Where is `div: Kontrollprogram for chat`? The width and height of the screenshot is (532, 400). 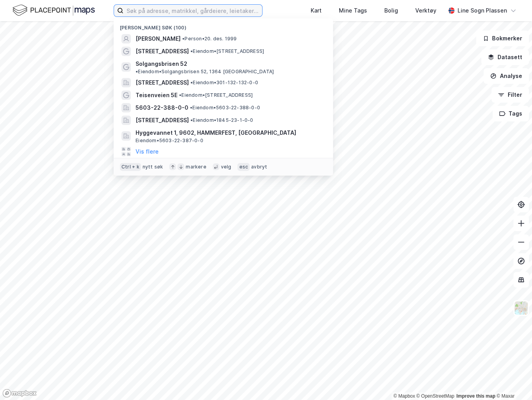
div: Kontrollprogram for chat is located at coordinates (512, 381).